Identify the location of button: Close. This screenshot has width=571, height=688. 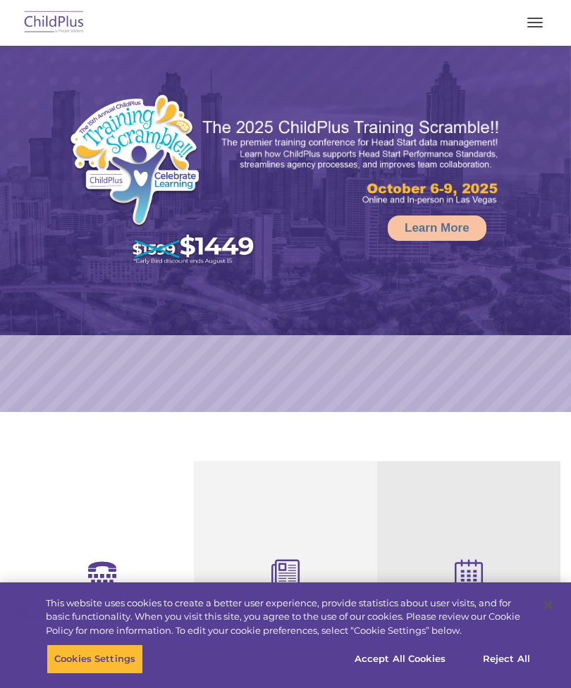
(548, 605).